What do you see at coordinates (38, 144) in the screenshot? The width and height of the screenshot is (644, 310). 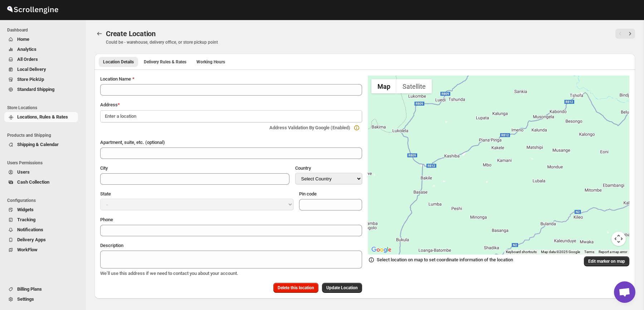 I see `span: Shipping & Calendar` at bounding box center [38, 144].